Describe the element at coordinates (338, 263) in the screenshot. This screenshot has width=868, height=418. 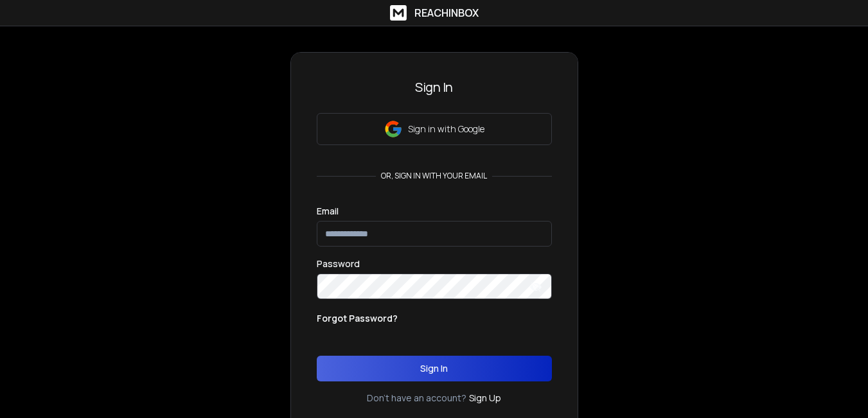
I see `label: Password` at that location.